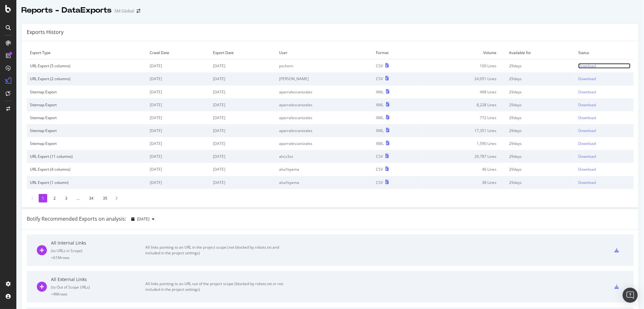 Image resolution: width=644 pixels, height=309 pixels. Describe the element at coordinates (86, 78) in the screenshot. I see `div: URL Export (2 columns)` at that location.